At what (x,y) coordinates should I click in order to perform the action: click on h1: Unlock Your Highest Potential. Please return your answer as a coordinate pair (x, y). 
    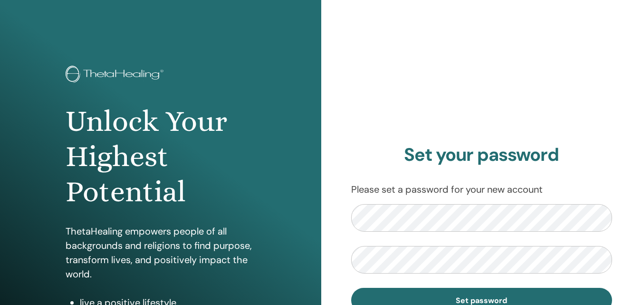
    Looking at the image, I should click on (161, 156).